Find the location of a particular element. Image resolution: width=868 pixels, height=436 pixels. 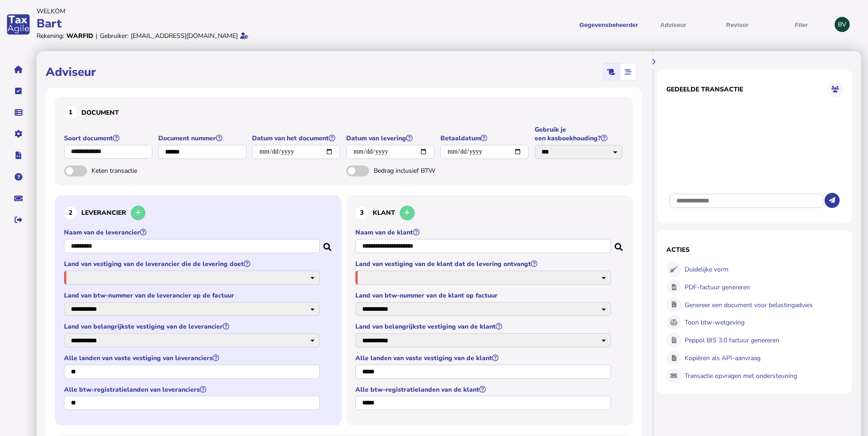

div: Welkom is located at coordinates (234, 11).